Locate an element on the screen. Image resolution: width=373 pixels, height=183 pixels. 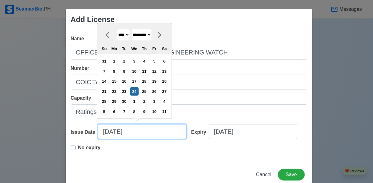
div: Choose Friday, October 3rd, 2025 is located at coordinates (154, 101).